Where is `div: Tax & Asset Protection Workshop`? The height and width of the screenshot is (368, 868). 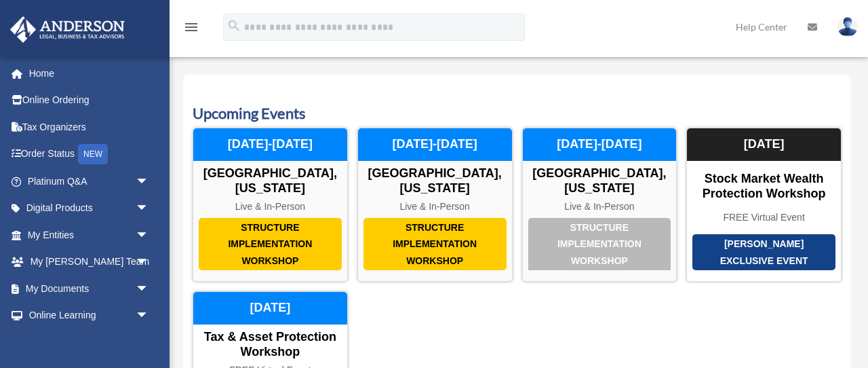
div: Tax & Asset Protection Workshop is located at coordinates (270, 344).